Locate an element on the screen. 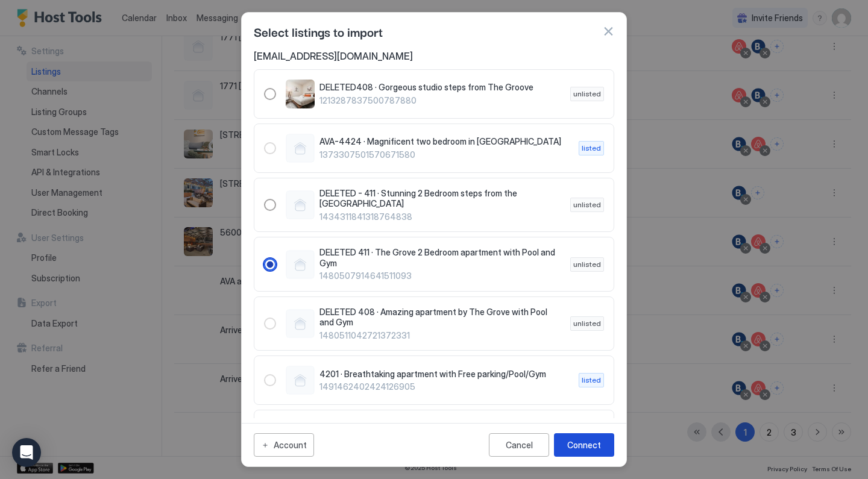  button: Account is located at coordinates (284, 444).